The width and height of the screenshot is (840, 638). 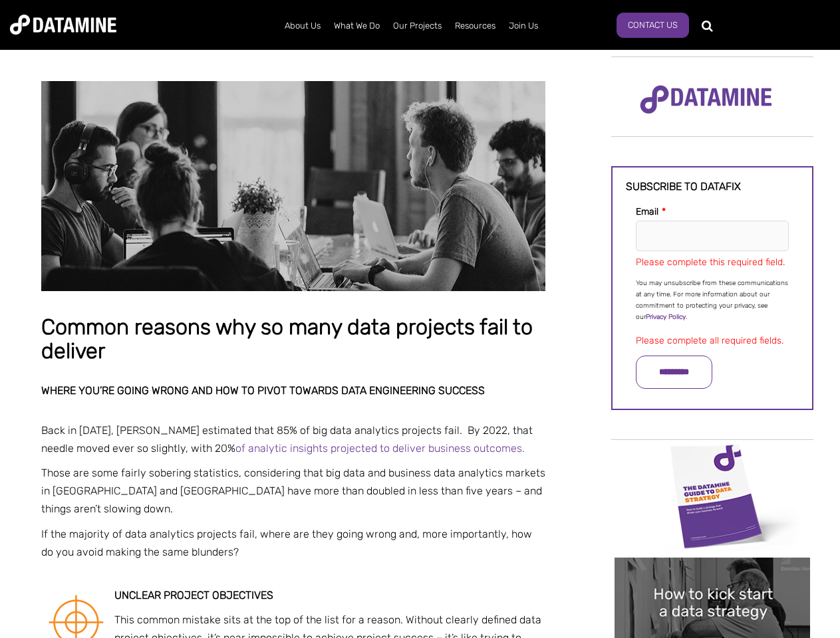 What do you see at coordinates (380, 448) in the screenshot?
I see `a: of analytic insights projected to deliver business outcomes.` at bounding box center [380, 448].